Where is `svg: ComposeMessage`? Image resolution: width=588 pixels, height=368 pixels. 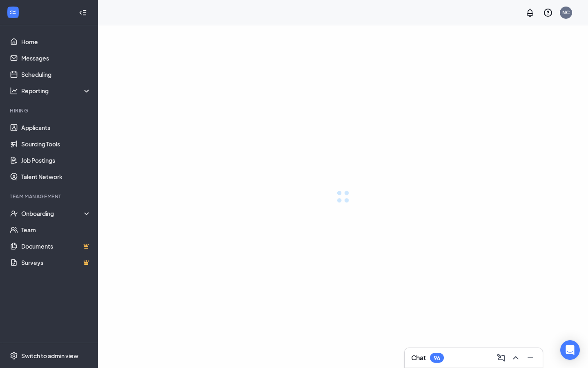
svg: ComposeMessage is located at coordinates (501, 358).